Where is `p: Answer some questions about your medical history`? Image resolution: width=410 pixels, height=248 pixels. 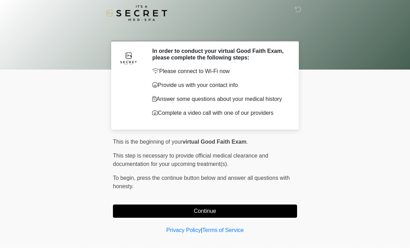 p: Answer some questions about your medical history is located at coordinates (220, 99).